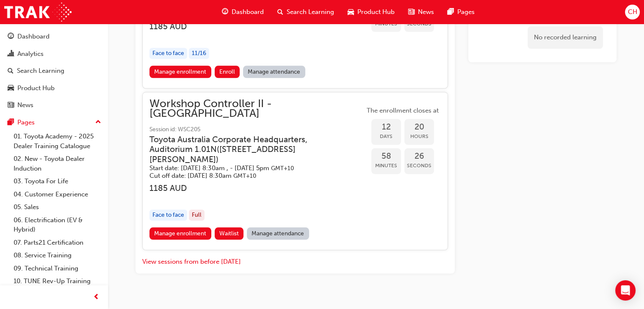 The image size is (644, 309). Describe the element at coordinates (30, 54) in the screenshot. I see `div: Analytics` at that location.